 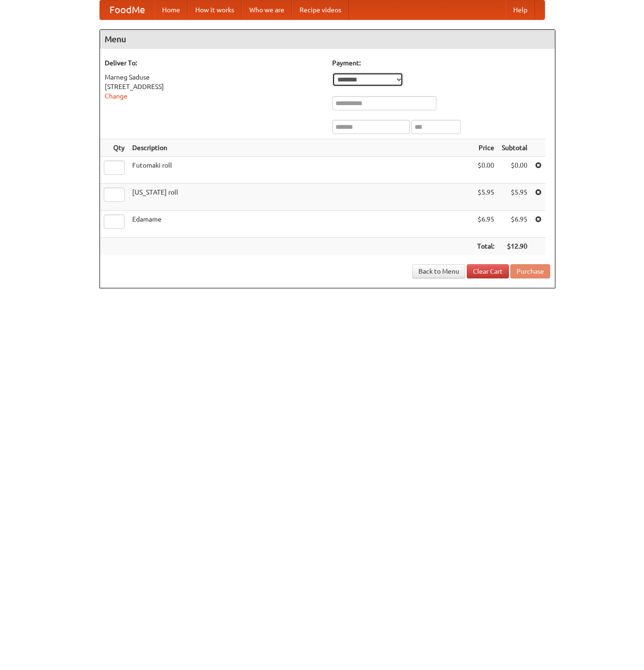 What do you see at coordinates (327, 39) in the screenshot?
I see `h4: Menu` at bounding box center [327, 39].